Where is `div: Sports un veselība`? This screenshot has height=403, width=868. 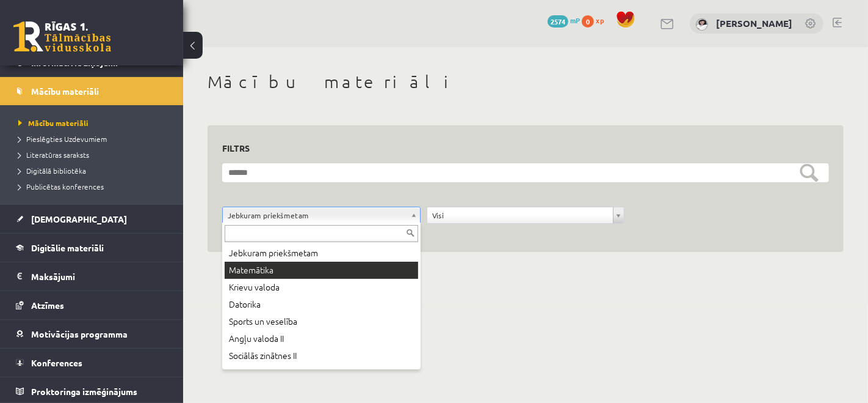 div: Sports un veselība is located at coordinates (321, 321).